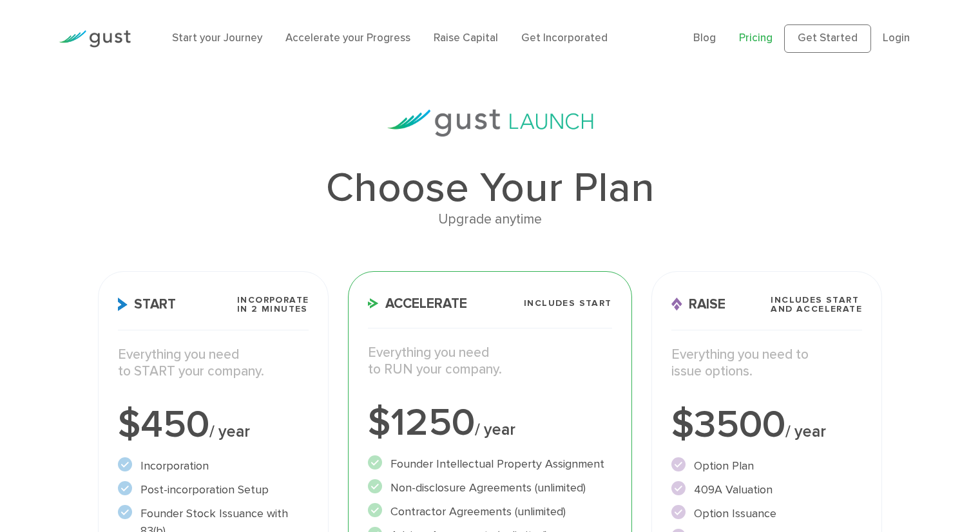  I want to click on li: Post-incorporation Setup, so click(213, 490).